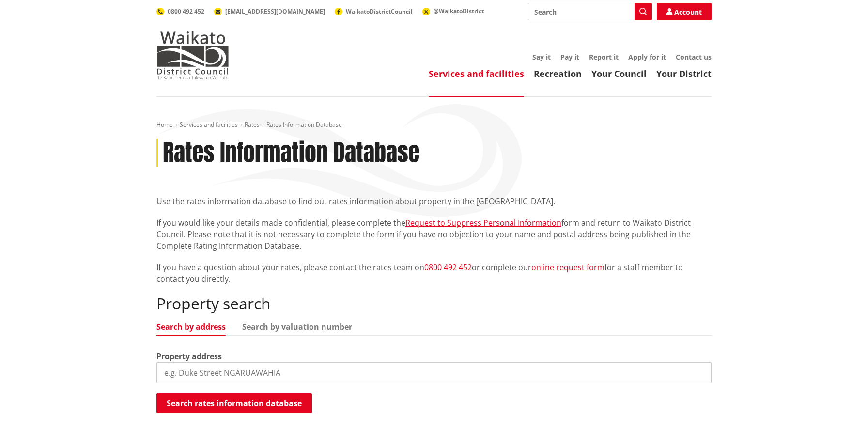 The width and height of the screenshot is (868, 441). Describe the element at coordinates (541, 57) in the screenshot. I see `a: Say it` at that location.